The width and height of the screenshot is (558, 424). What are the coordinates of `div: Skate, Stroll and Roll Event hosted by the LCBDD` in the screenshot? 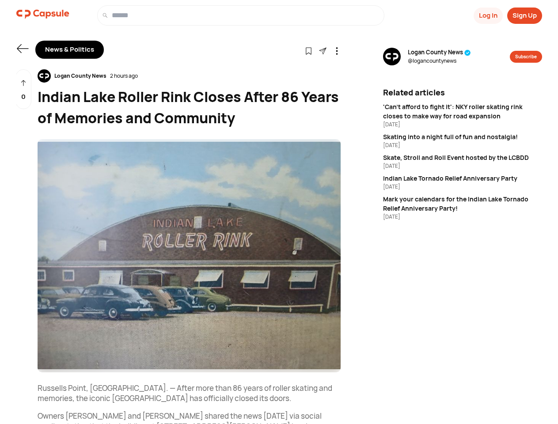 It's located at (462, 157).